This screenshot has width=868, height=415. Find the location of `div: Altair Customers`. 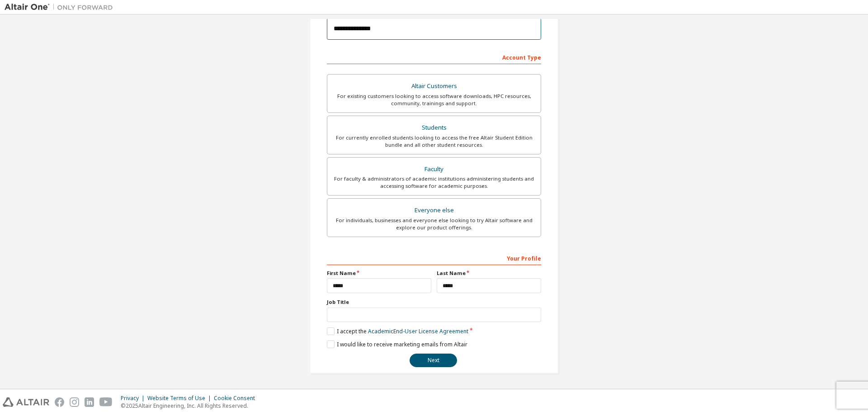

div: Altair Customers is located at coordinates (434, 86).